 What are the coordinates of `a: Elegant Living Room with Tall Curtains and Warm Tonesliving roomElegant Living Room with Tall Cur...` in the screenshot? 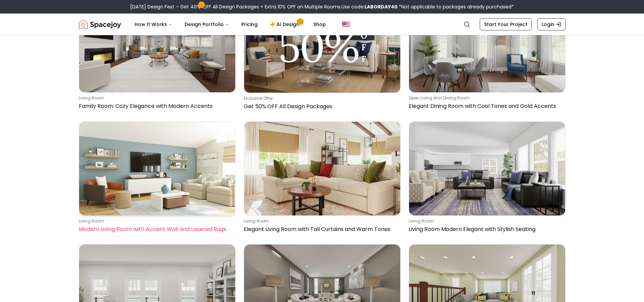 It's located at (322, 178).